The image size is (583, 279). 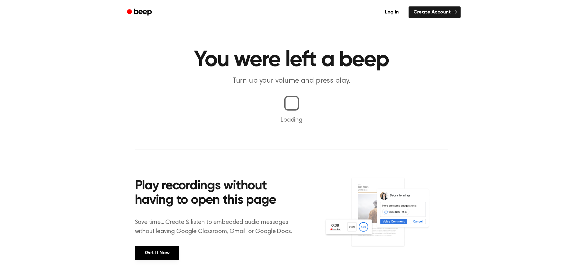 What do you see at coordinates (434, 12) in the screenshot?
I see `a: Create Account` at bounding box center [434, 12].